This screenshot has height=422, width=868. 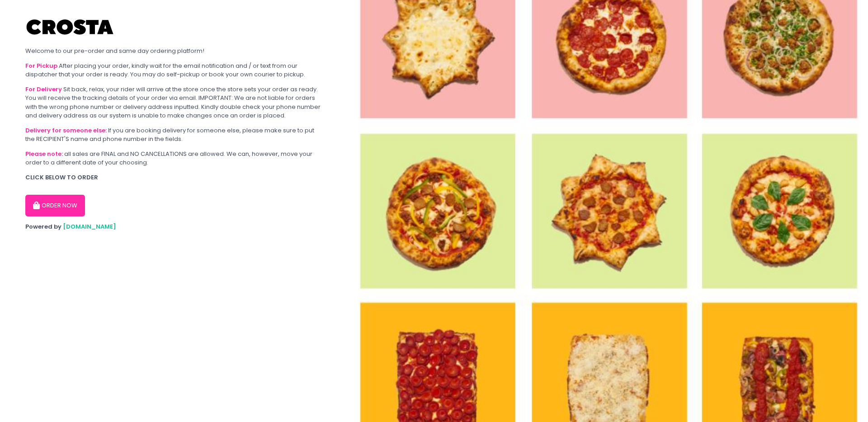 What do you see at coordinates (55, 206) in the screenshot?
I see `button: ORDER NOW` at bounding box center [55, 206].